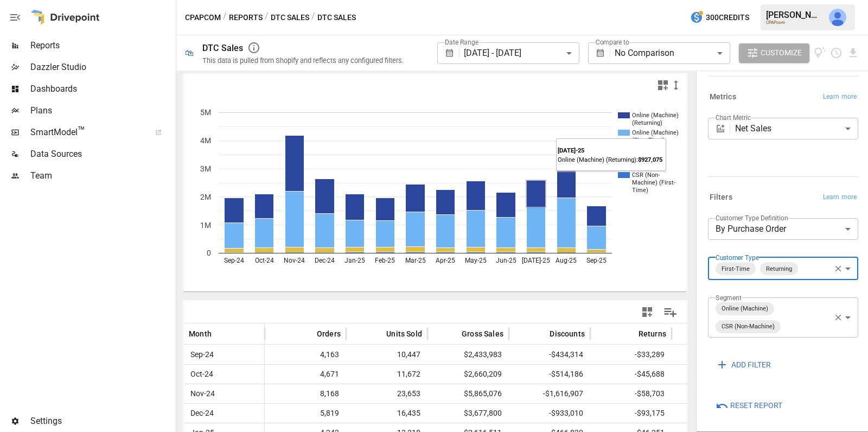 The width and height of the screenshot is (868, 432). I want to click on span: Orders, so click(329, 333).